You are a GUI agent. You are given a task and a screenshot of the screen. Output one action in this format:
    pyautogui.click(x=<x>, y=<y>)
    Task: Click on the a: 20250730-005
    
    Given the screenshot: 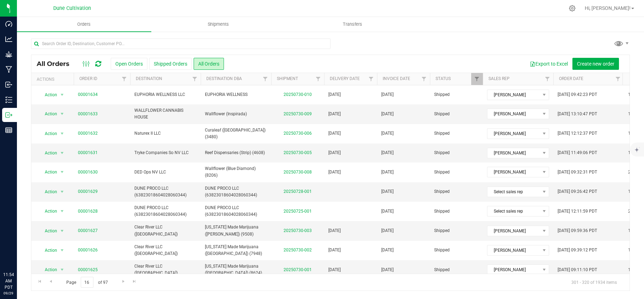 What is the action you would take?
    pyautogui.click(x=298, y=153)
    